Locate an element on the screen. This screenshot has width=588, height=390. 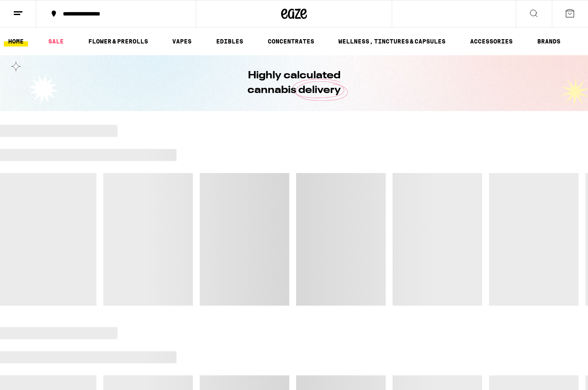
a: CONCENTRATES is located at coordinates (291, 41).